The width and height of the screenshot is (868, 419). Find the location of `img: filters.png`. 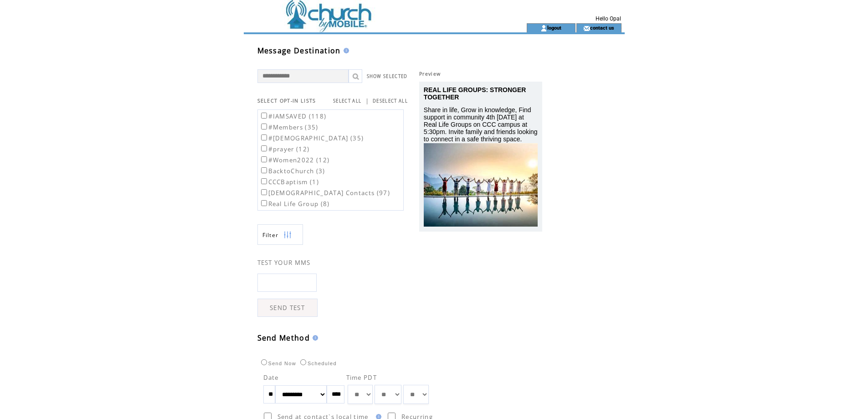

img: filters.png is located at coordinates (288, 235).